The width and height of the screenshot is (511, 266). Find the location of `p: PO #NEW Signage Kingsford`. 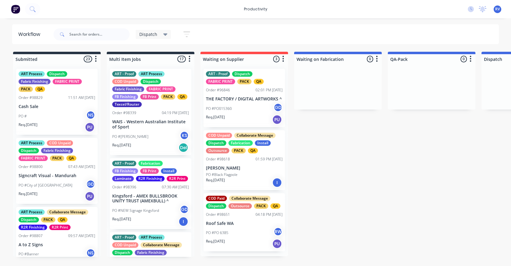

p: PO #NEW Signage Kingsford is located at coordinates (136, 210).